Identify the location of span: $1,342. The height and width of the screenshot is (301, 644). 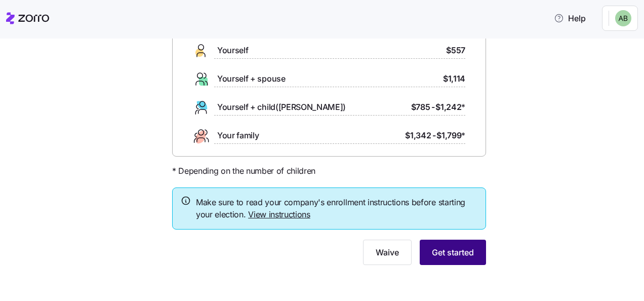
(418, 135).